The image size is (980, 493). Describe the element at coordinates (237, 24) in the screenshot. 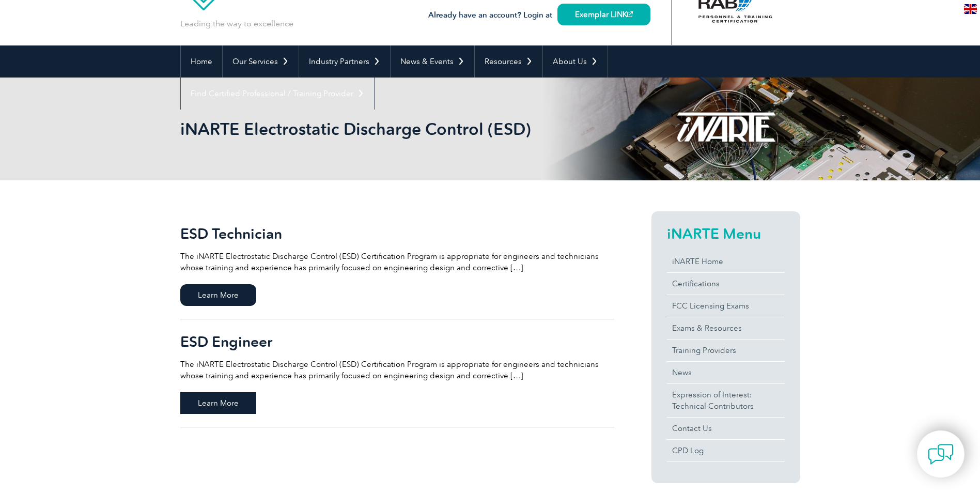

I see `p: Leading the way to excellence` at that location.